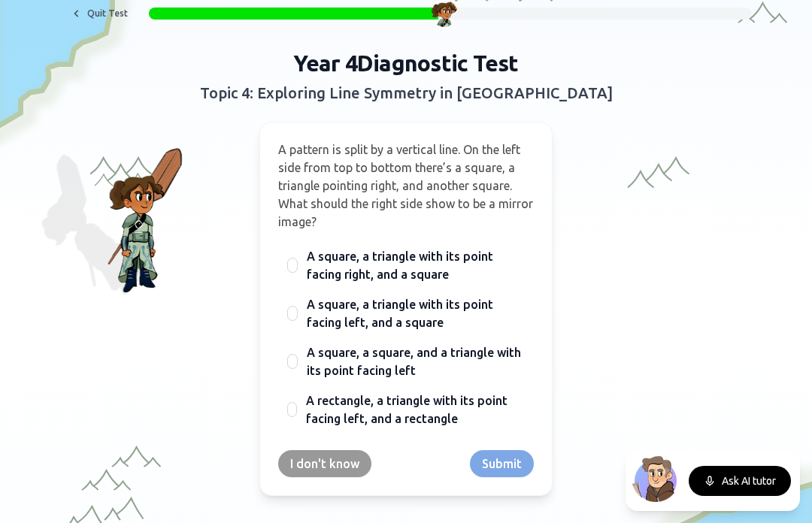 The height and width of the screenshot is (523, 812). What do you see at coordinates (416, 362) in the screenshot?
I see `span: A square, a square, and a triangle with its point facing left` at bounding box center [416, 362].